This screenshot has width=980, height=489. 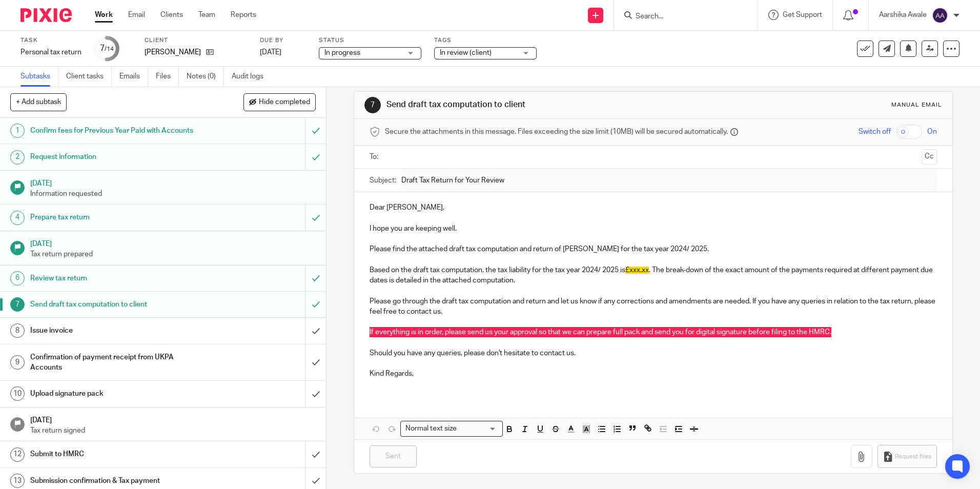 What do you see at coordinates (17, 455) in the screenshot?
I see `div: 12` at bounding box center [17, 455].